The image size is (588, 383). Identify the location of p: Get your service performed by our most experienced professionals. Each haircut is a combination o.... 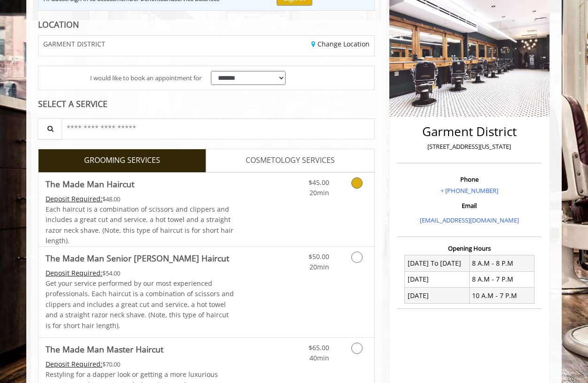
(140, 305).